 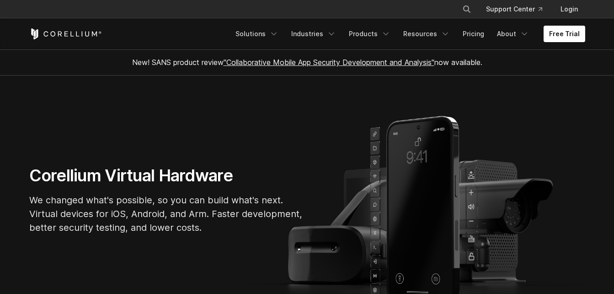 I want to click on a: Free Trial, so click(x=564, y=34).